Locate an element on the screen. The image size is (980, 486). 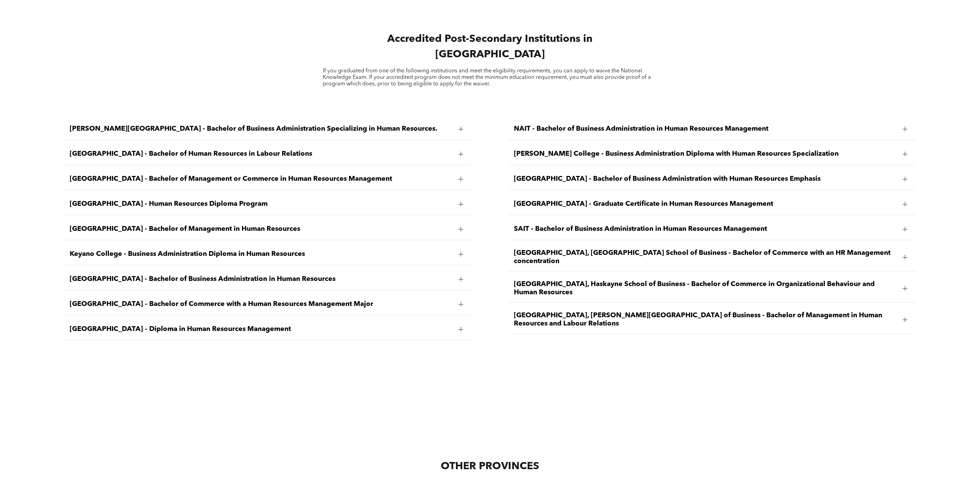
span: If you graduated from one of the following institutions and meet the eligibility requirements, yo... is located at coordinates (487, 78).